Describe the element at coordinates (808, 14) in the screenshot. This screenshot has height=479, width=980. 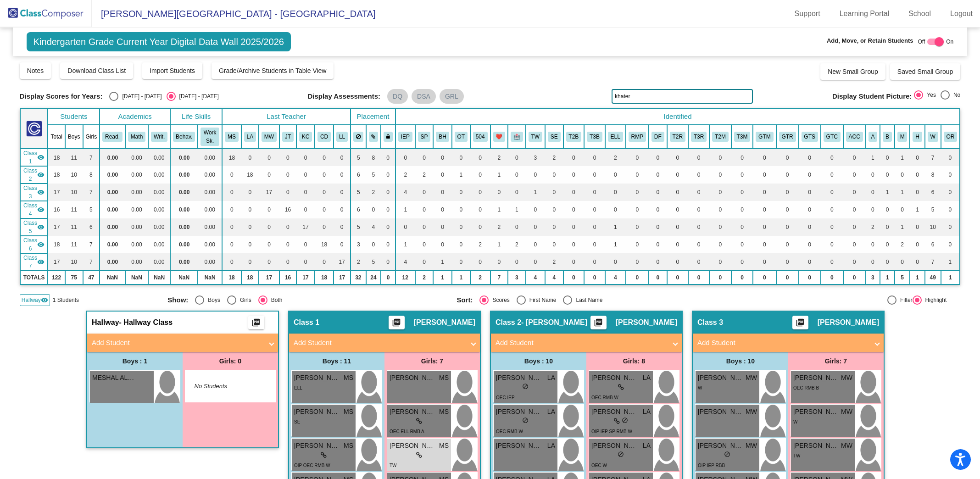
I see `a: Support` at that location.